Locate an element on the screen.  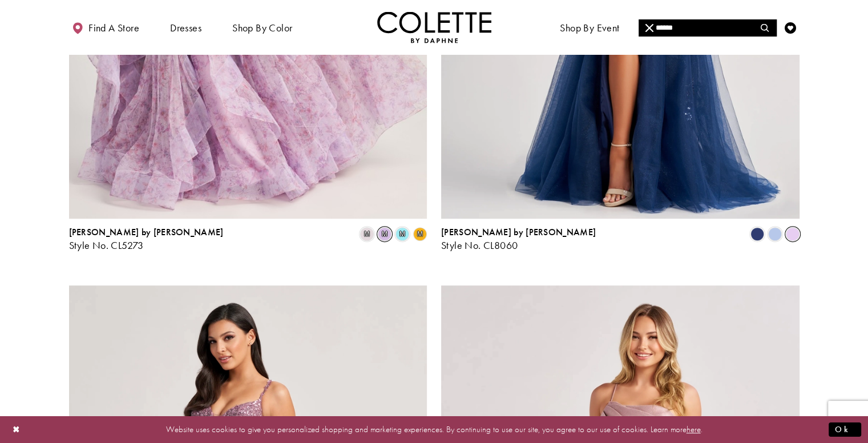
button: Submit Dialog is located at coordinates (845, 429).